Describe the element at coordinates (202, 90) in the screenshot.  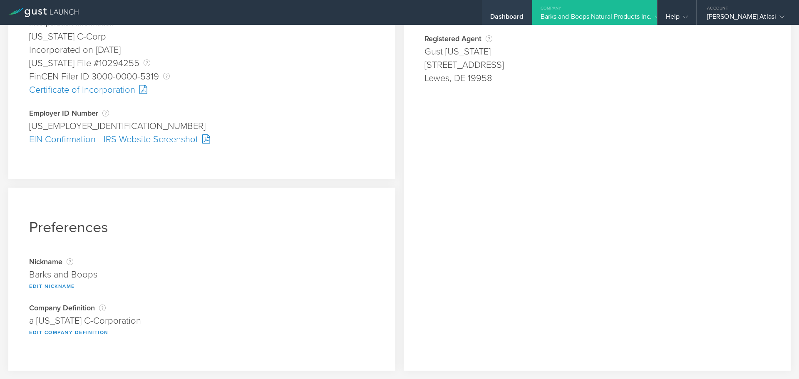
I see `div: Certificate of Incorporation` at that location.